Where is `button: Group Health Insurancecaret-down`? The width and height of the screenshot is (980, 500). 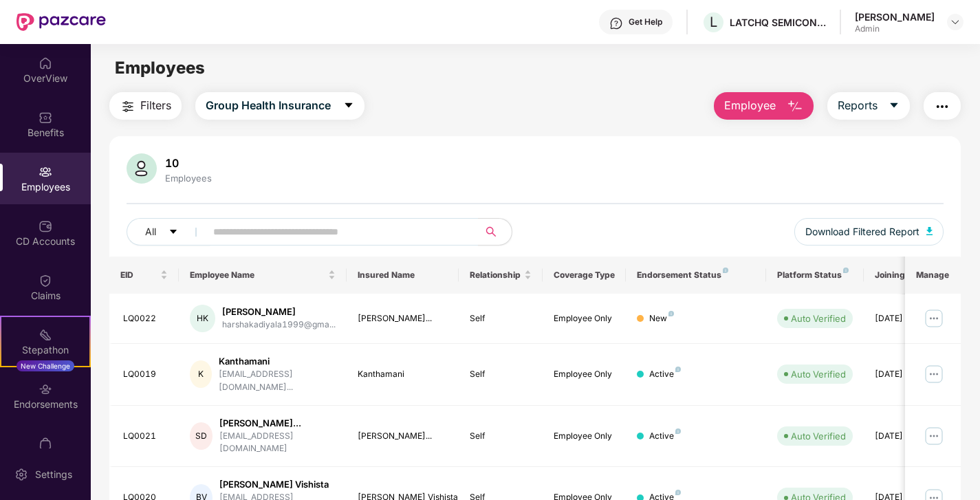
button: Group Health Insurancecaret-down is located at coordinates (280, 106).